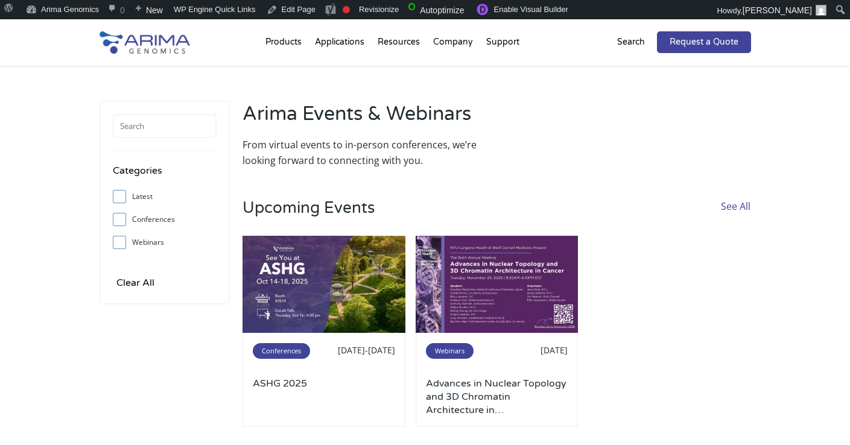 The image size is (850, 445). Describe the element at coordinates (736, 217) in the screenshot. I see `a: See All` at that location.